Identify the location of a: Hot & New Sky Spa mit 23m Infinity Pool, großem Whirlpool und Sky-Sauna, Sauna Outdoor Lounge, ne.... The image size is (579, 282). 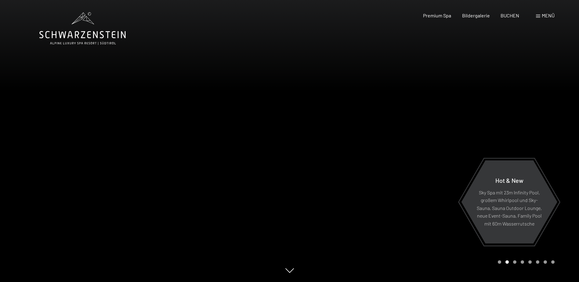
(509, 202).